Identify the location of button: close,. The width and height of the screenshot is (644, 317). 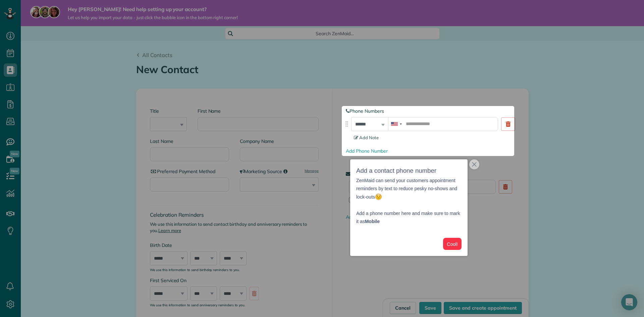
(474, 164).